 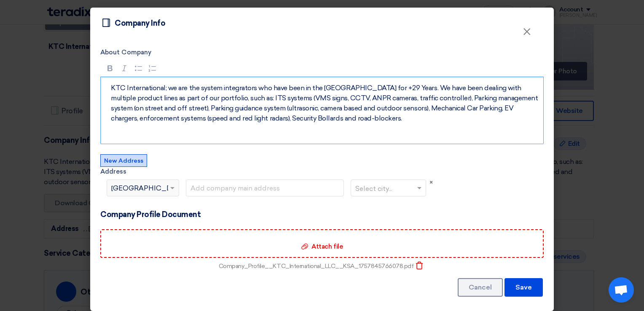 I want to click on label: Address, so click(x=266, y=172).